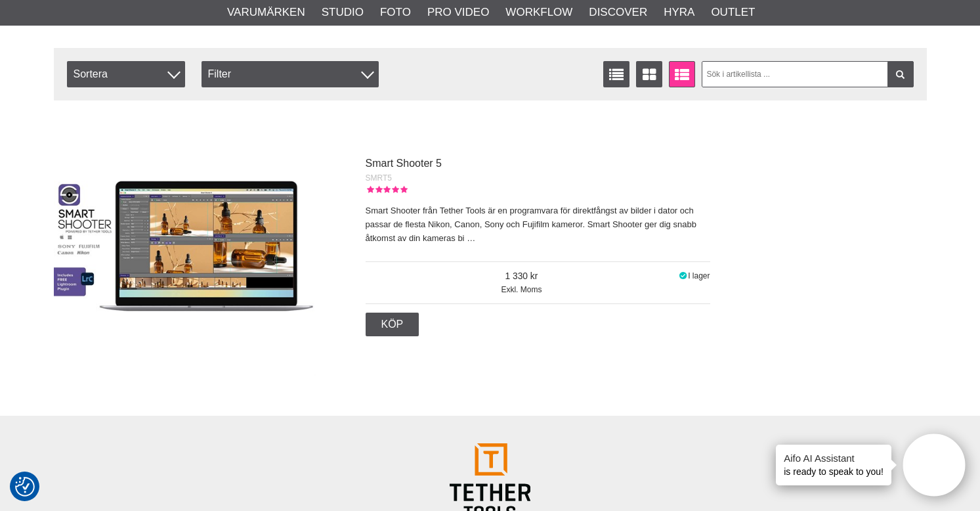 The image size is (980, 511). What do you see at coordinates (379, 178) in the screenshot?
I see `span: SMRT5` at bounding box center [379, 178].